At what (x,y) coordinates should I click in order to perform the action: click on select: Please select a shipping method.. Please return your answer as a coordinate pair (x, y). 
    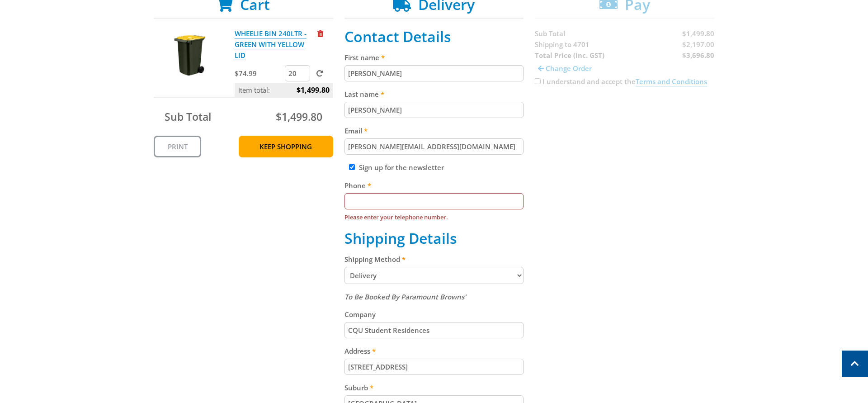
    Looking at the image, I should click on (434, 276).